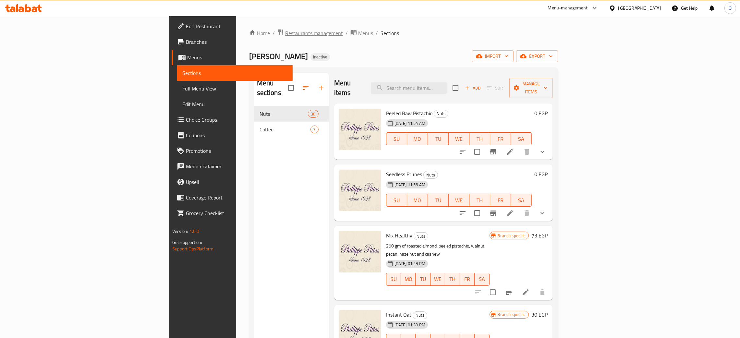  What do you see at coordinates (314, 129) in the screenshot?
I see `span: 7` at bounding box center [314, 129].